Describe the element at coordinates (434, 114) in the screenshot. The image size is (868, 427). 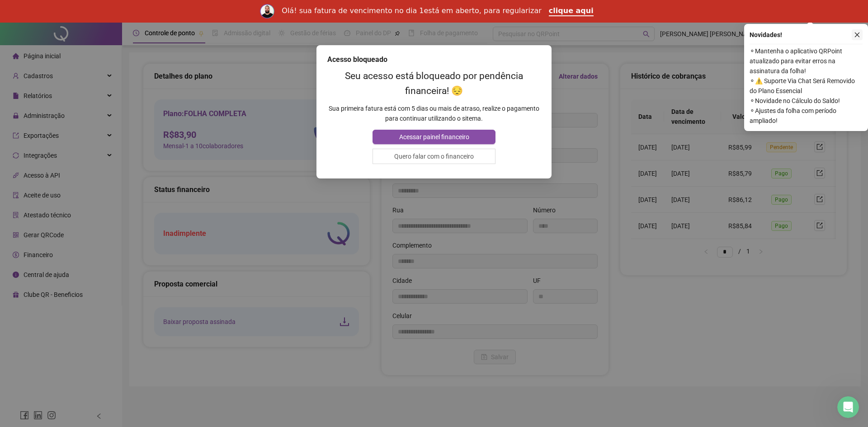
I see `p: Sua primeira fatura está com 5 dias ou mais de atraso, realize o pagamento para continuar utiliza...` at that location.